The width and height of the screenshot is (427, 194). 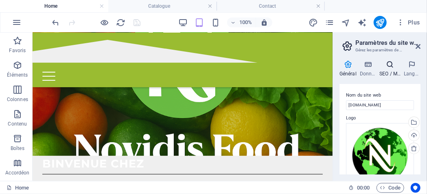 What do you see at coordinates (17, 99) in the screenshot?
I see `p: Colonnes` at bounding box center [17, 99].